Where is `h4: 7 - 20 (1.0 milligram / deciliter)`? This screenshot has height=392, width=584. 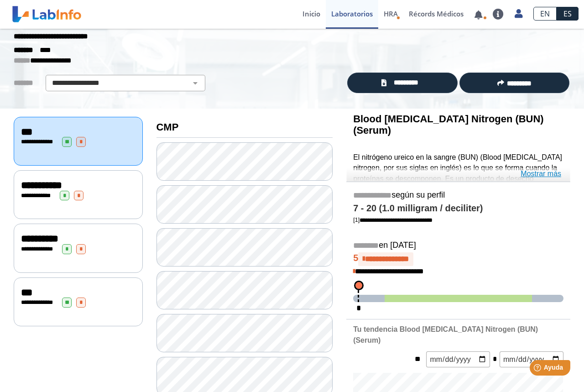
h4: 7 - 20 (1.0 milligram / deciliter) is located at coordinates (458, 208).